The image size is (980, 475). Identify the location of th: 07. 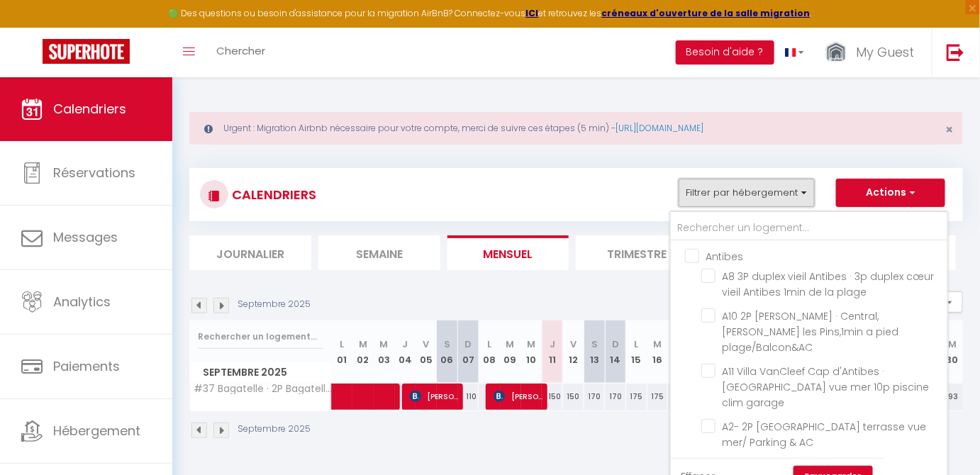
(469, 352).